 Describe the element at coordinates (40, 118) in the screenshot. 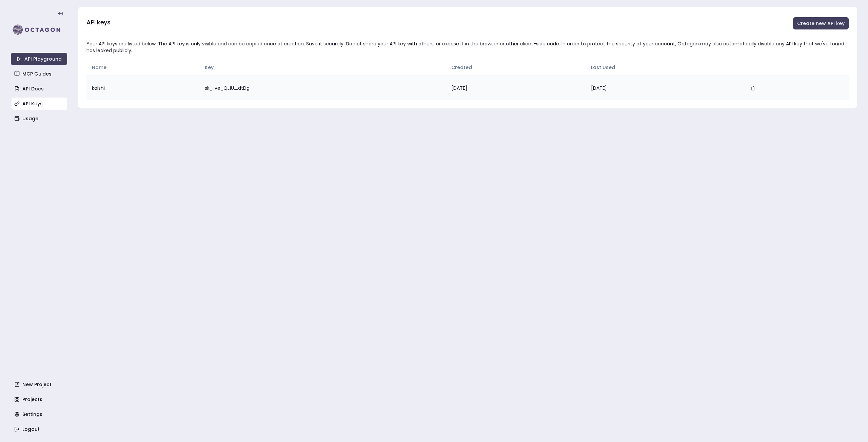

I see `a: Usage` at that location.